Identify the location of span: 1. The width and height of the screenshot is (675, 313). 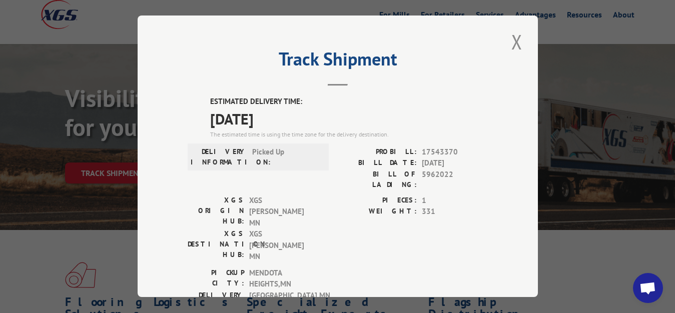
(455, 201).